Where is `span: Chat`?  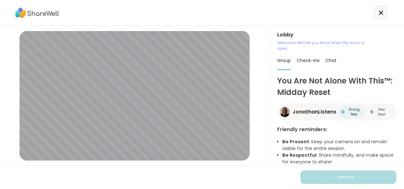 span: Chat is located at coordinates (331, 60).